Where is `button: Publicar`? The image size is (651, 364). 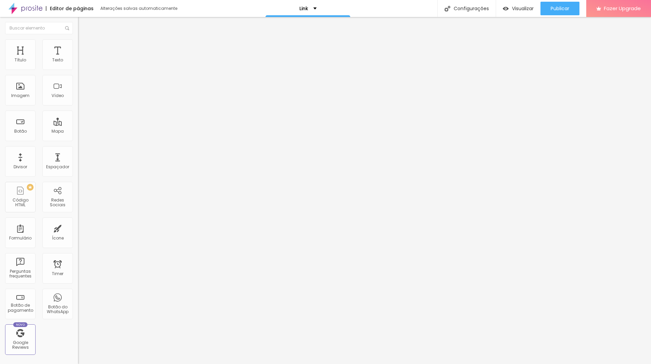
button: Publicar is located at coordinates (559, 8).